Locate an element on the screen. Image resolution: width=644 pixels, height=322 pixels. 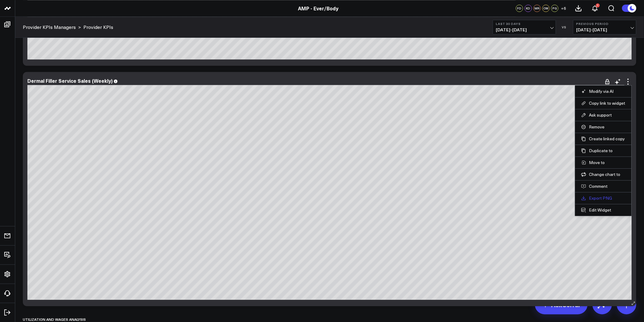
button: Comment is located at coordinates (603, 186).